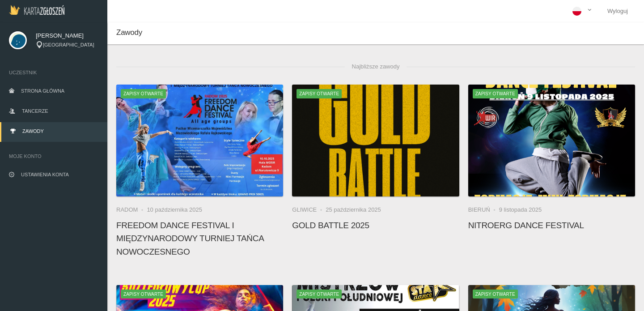 Image resolution: width=644 pixels, height=311 pixels. Describe the element at coordinates (375, 225) in the screenshot. I see `h4: Gold Battle 2025` at that location.